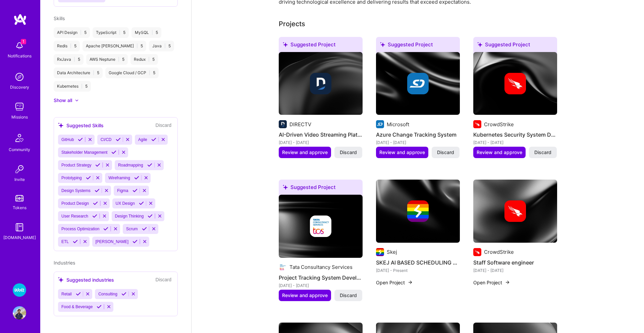 This screenshot has width=644, height=333. I want to click on div: Discovery, so click(20, 87).